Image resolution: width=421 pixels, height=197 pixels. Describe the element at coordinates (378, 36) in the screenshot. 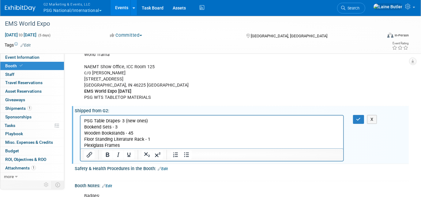

I see `div: Event Format` at that location.